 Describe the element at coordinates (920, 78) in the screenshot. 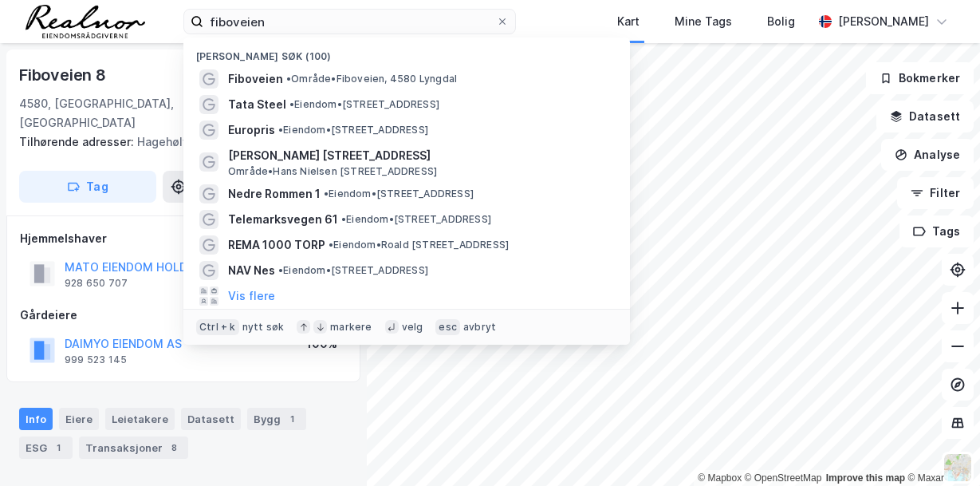

I see `button: Bokmerker` at that location.